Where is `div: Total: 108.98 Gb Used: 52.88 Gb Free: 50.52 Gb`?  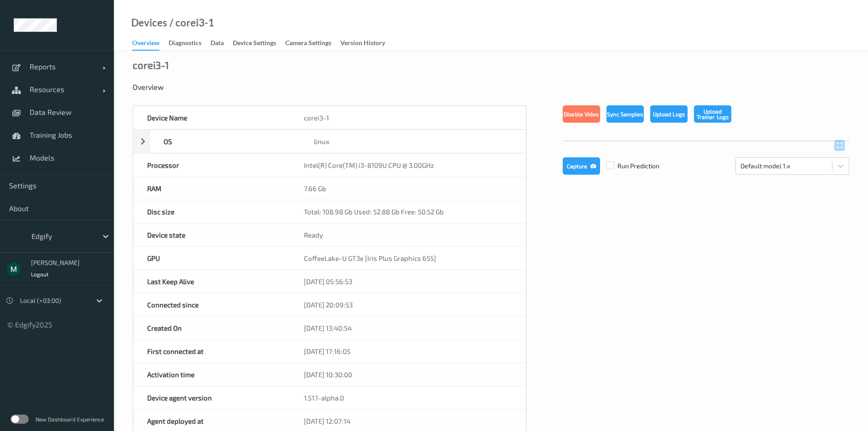 div: Total: 108.98 Gb Used: 52.88 Gb Free: 50.52 Gb is located at coordinates (408, 212).